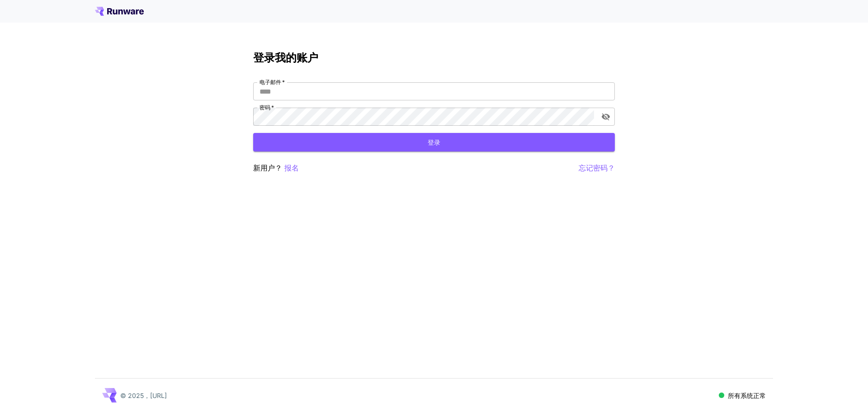 This screenshot has height=412, width=868. I want to click on font: 电子邮件, so click(271, 82).